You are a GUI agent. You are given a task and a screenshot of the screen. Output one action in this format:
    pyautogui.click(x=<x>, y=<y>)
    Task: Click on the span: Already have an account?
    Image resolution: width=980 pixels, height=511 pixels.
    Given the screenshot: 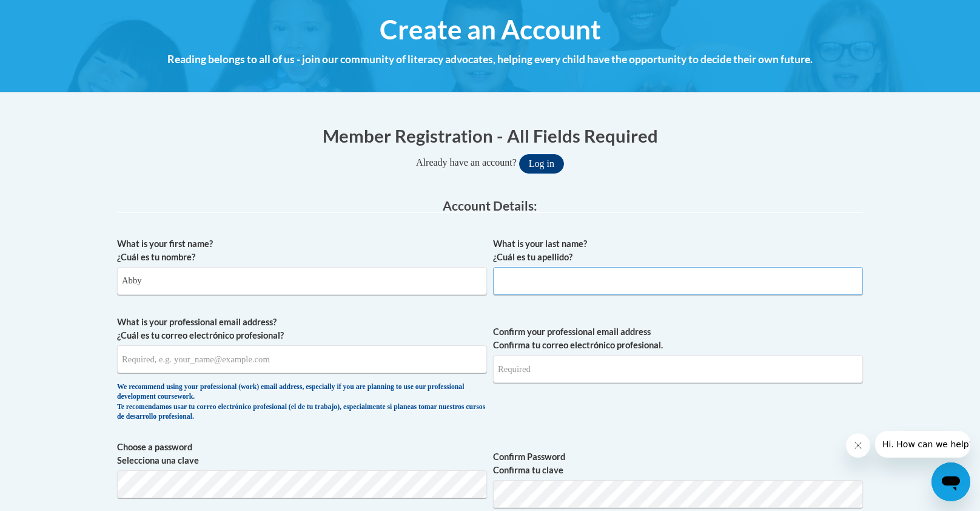 What is the action you would take?
    pyautogui.click(x=466, y=162)
    